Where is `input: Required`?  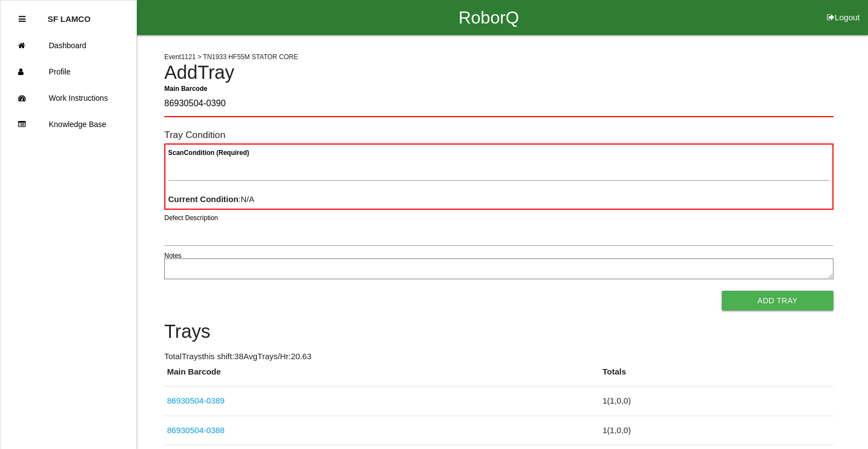 input: Required is located at coordinates (499, 104).